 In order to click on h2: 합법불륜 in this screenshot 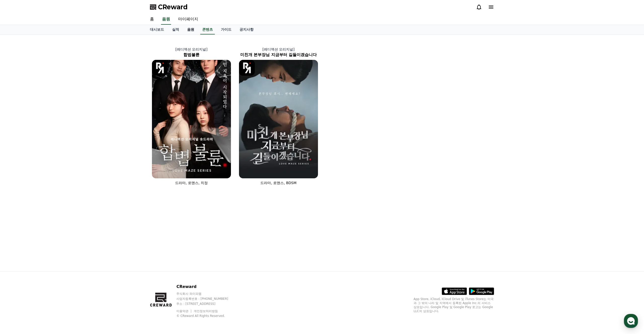, I will do `click(192, 55)`.